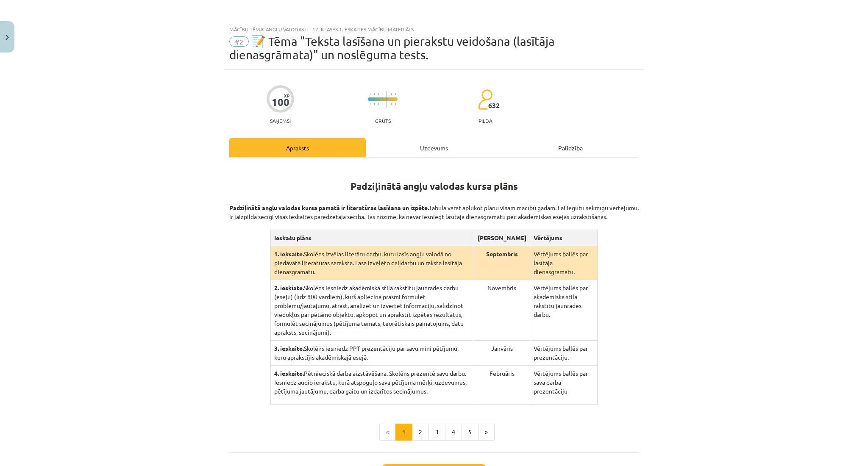 Image resolution: width=868 pixels, height=466 pixels. What do you see at coordinates (280, 120) in the screenshot?
I see `p: Saņemsi` at bounding box center [280, 120].